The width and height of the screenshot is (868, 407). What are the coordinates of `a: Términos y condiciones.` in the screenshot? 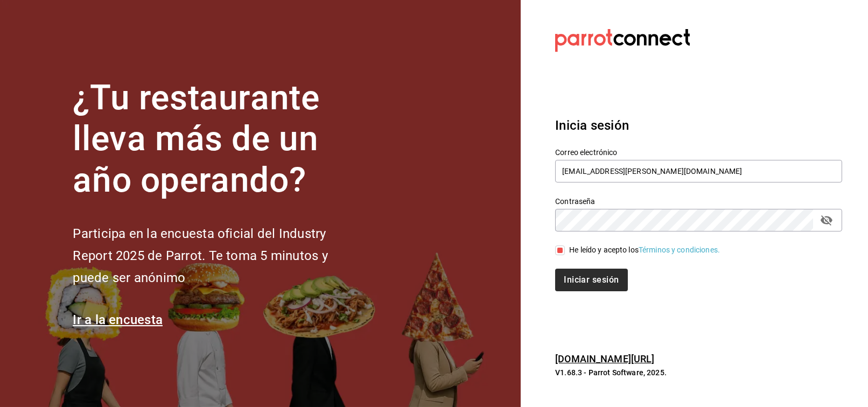 It's located at (679, 250).